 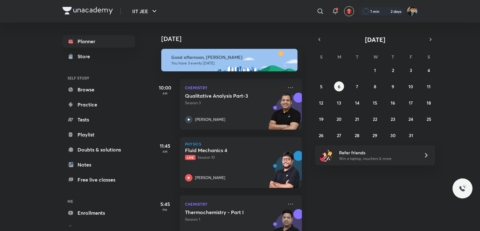 I want to click on button: October 28, 2025, so click(x=357, y=135).